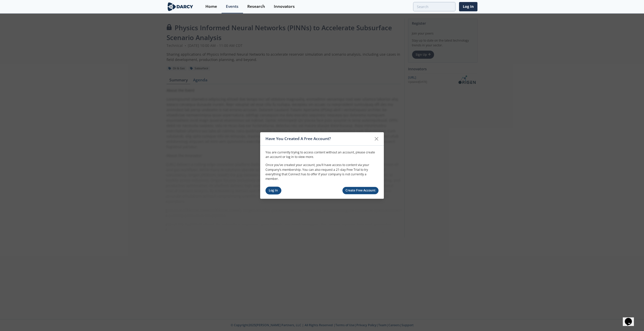 Image resolution: width=644 pixels, height=331 pixels. What do you see at coordinates (361, 191) in the screenshot?
I see `a: Create Free Account` at bounding box center [361, 191].